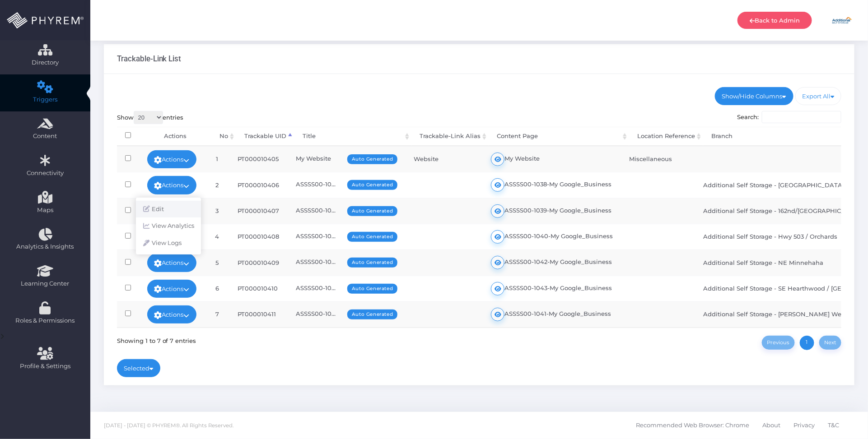 This screenshot has height=439, width=868. I want to click on a: View Analytics, so click(168, 226).